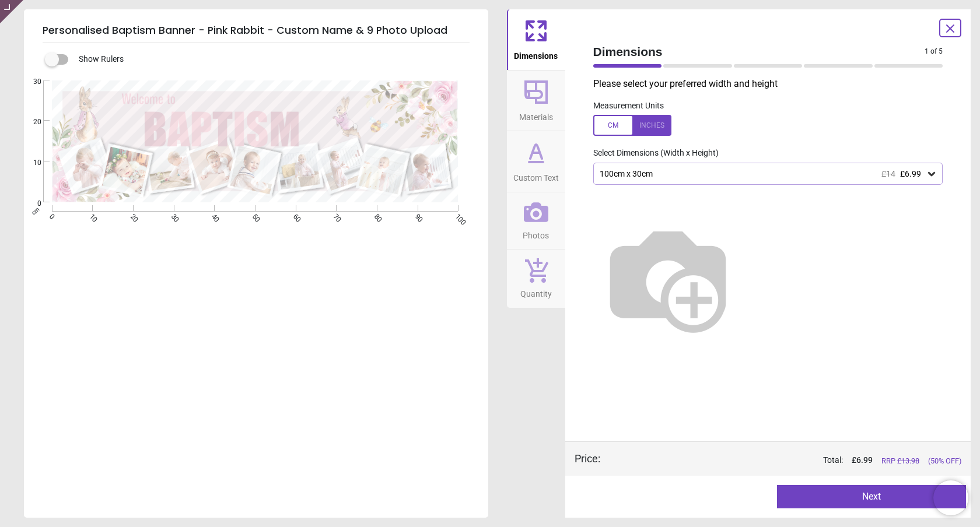  I want to click on span: Quantity, so click(536, 292).